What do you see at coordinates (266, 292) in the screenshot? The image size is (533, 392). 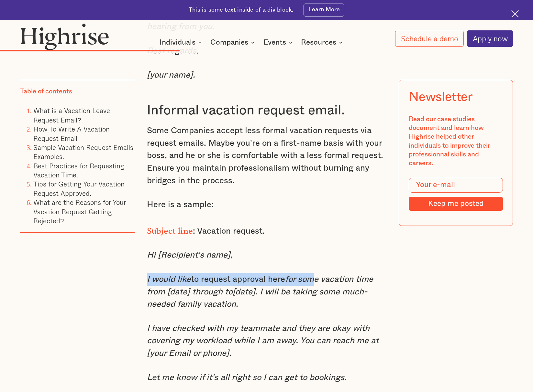 I see `p: to request approval here` at bounding box center [266, 292].